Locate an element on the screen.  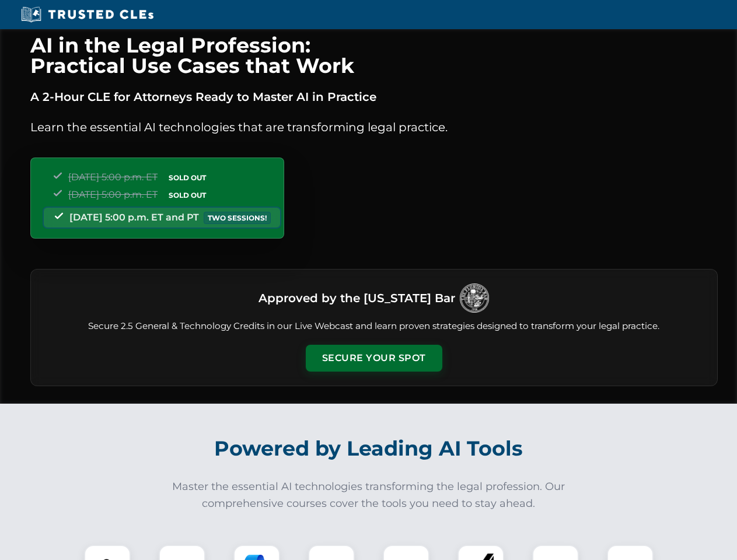
p: Learn the essential AI technologies that are transforming legal practice. is located at coordinates (374, 127).